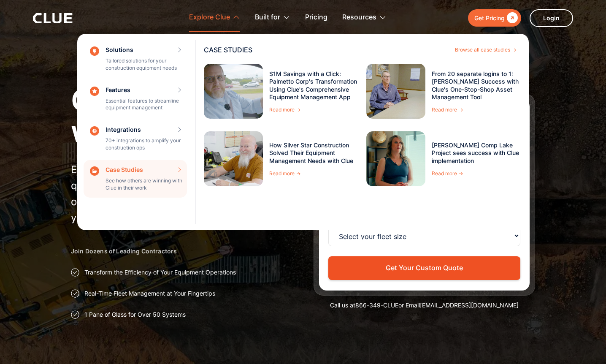 The width and height of the screenshot is (606, 364). What do you see at coordinates (316, 17) in the screenshot?
I see `a: Pricing` at bounding box center [316, 17].